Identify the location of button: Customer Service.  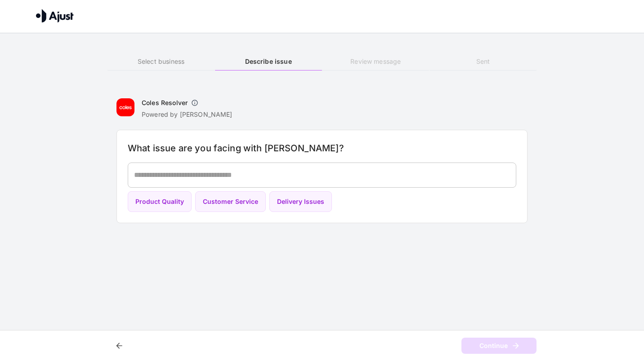
(230, 202).